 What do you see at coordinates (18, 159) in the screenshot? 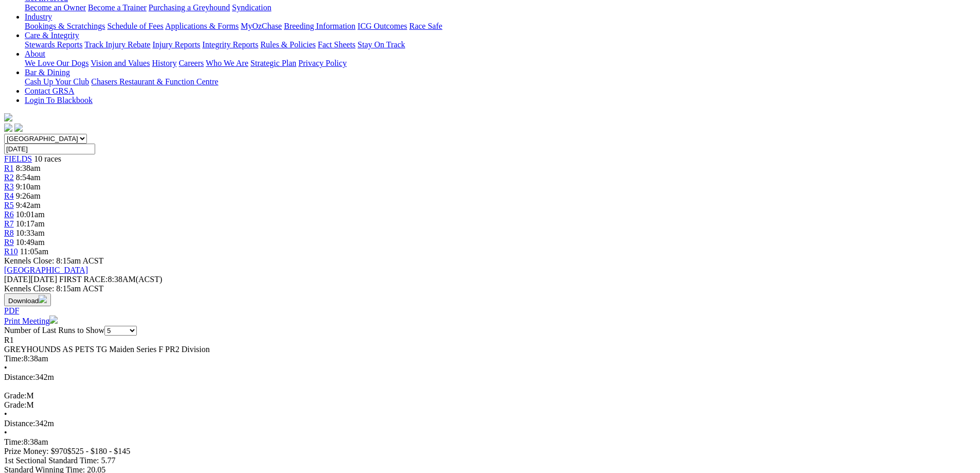
I see `a: FIELDS` at bounding box center [18, 159].